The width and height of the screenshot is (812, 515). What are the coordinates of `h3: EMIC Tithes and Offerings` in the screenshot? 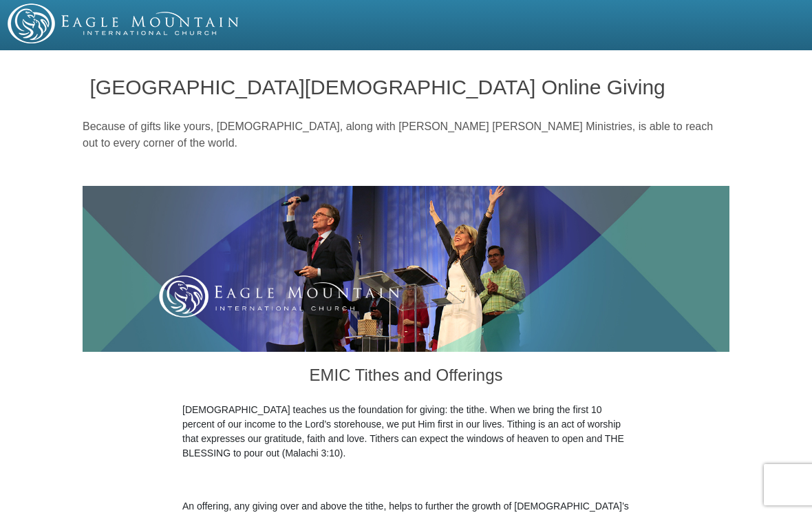 It's located at (406, 378).